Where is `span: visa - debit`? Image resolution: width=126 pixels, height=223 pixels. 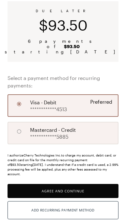
span: visa - debit is located at coordinates (43, 102).